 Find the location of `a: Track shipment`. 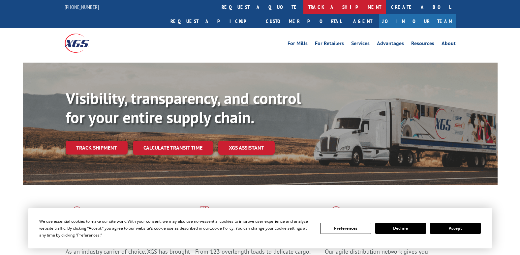

a: Track shipment is located at coordinates (97, 148).